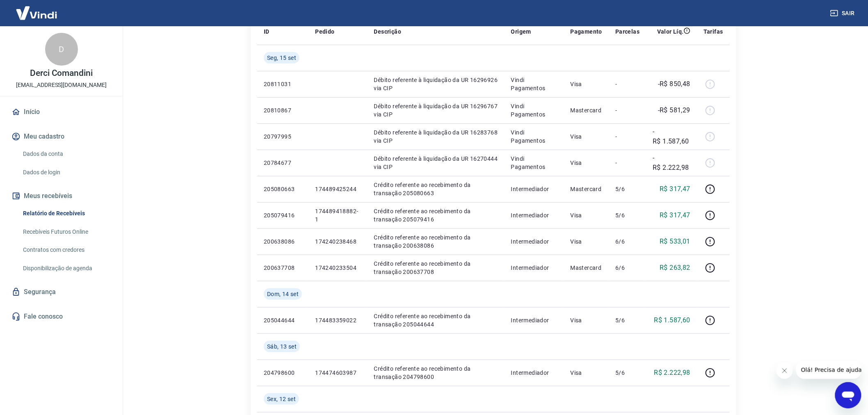  What do you see at coordinates (672, 163) in the screenshot?
I see `p: -R$ 2.222,98` at bounding box center [672, 163].